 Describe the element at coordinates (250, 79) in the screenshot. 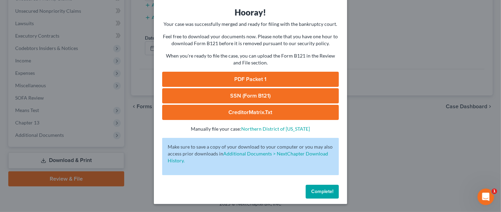

I see `a: PDF Packet 1` at that location.